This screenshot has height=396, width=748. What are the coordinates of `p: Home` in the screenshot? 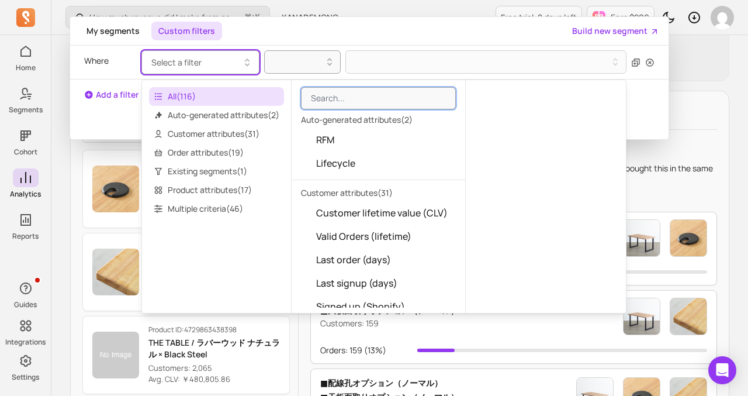 It's located at (26, 68).